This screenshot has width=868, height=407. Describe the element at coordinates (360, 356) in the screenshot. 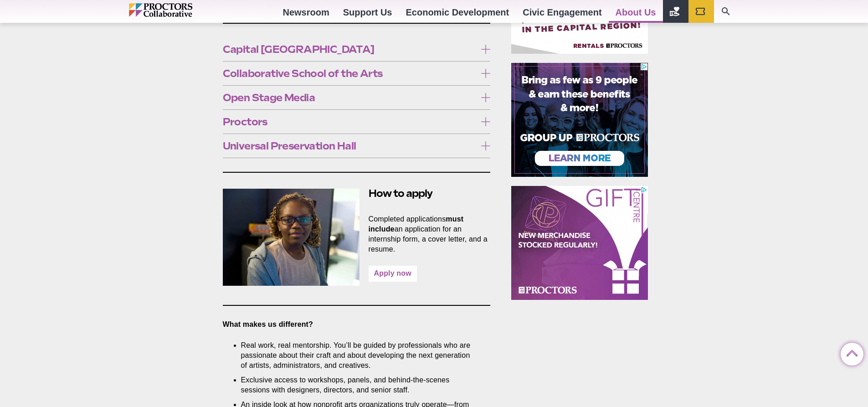

I see `li: Real work, real mentorship. You’ll be guided by professionals who are passionate about their craf...` at that location.